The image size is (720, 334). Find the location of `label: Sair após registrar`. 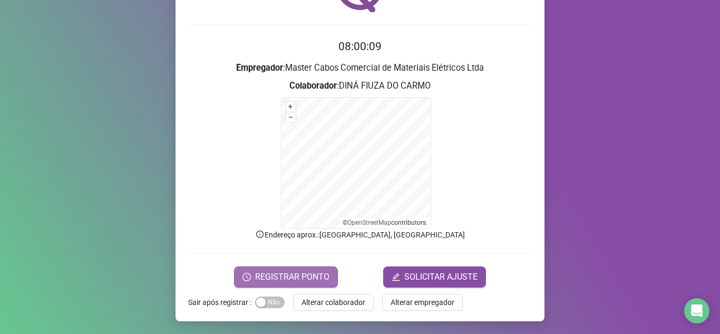

label: Sair após registrar is located at coordinates (221, 302).